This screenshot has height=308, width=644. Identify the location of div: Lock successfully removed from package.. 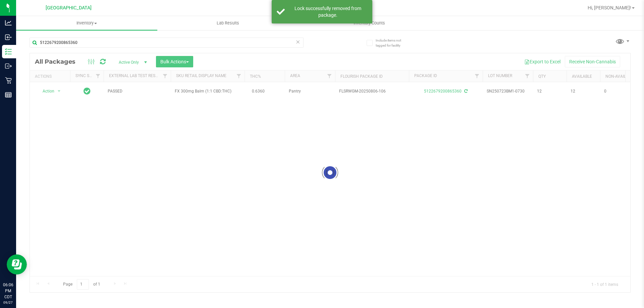
(327, 12).